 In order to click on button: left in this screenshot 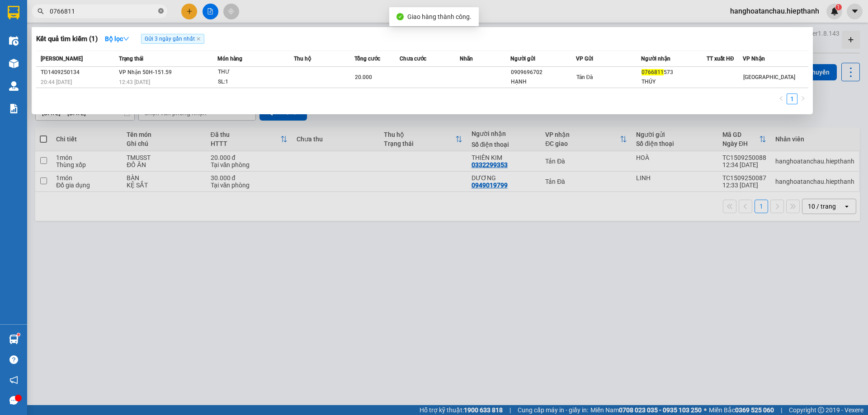, I will do `click(781, 99)`.